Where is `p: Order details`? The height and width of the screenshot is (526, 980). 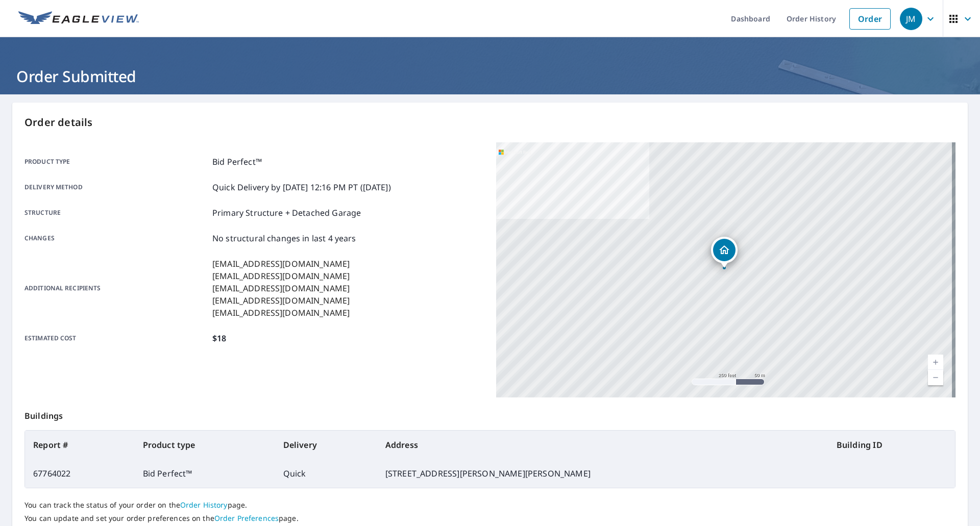
p: Order details is located at coordinates (490, 123).